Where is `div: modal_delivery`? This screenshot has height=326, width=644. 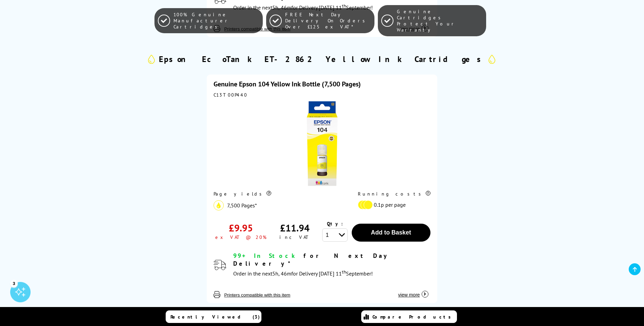
div: modal_delivery is located at coordinates (332, 265).